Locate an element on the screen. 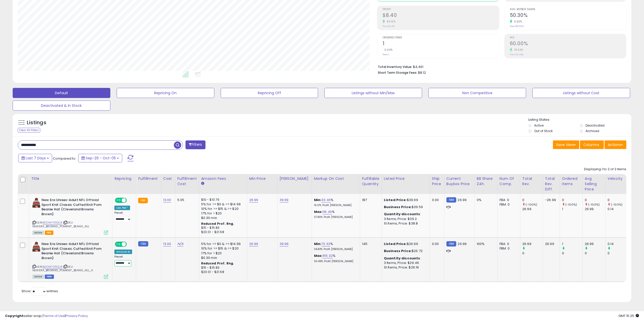 The height and width of the screenshot is (321, 644). button: Repricing Off is located at coordinates (269, 93).